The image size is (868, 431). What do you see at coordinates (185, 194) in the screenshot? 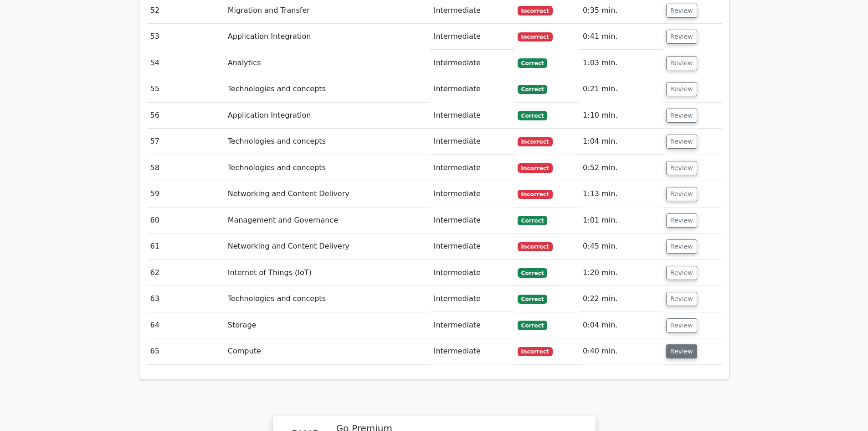
I see `td: 59` at bounding box center [185, 194].